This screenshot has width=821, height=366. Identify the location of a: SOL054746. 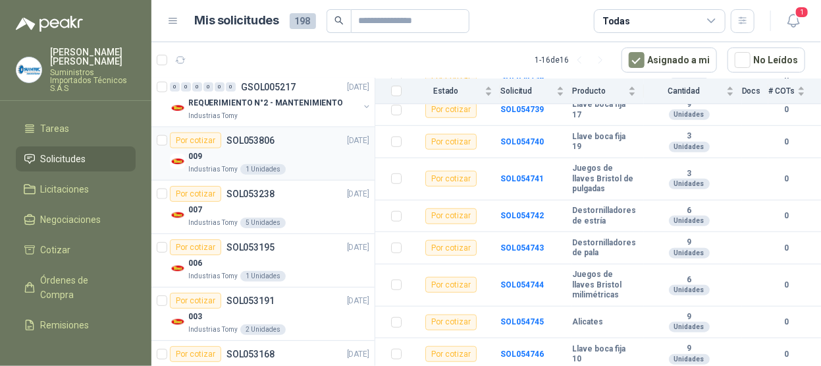
(522, 354).